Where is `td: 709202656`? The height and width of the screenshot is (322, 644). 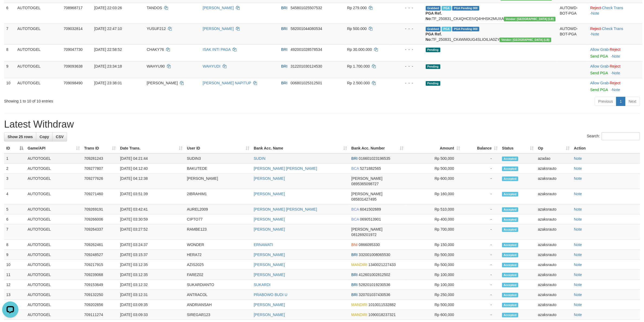
td: 709202656 is located at coordinates (100, 304).